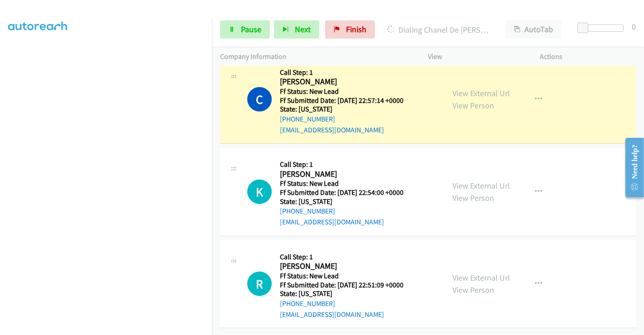  I want to click on h1: K, so click(259, 192).